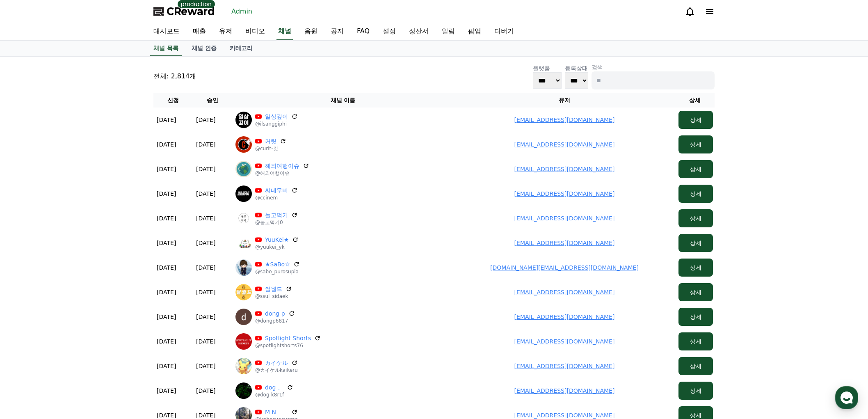 This screenshot has height=419, width=868. Describe the element at coordinates (419, 31) in the screenshot. I see `a: 정산서` at that location.